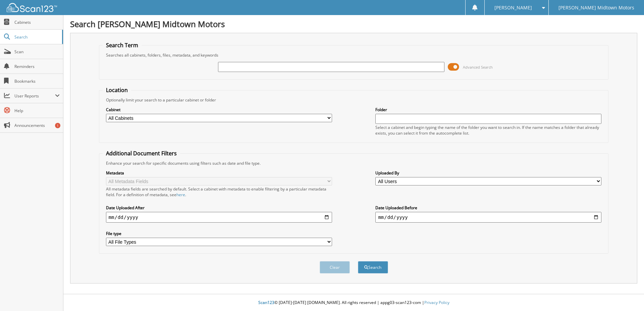 The height and width of the screenshot is (311, 644). Describe the element at coordinates (488, 173) in the screenshot. I see `label: Uploaded By` at that location.